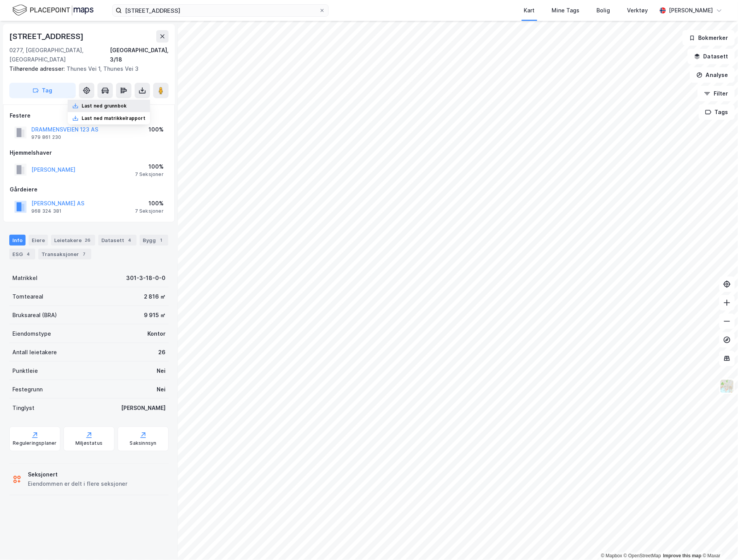 The height and width of the screenshot is (560, 738). I want to click on div: Punktleie, so click(25, 371).